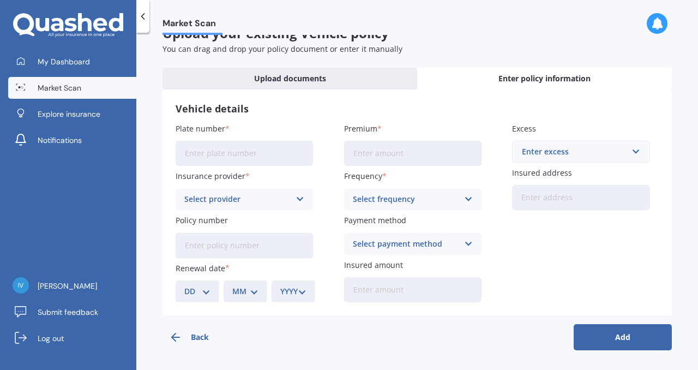 The width and height of the screenshot is (698, 370). What do you see at coordinates (363, 176) in the screenshot?
I see `span: Frequency` at bounding box center [363, 176].